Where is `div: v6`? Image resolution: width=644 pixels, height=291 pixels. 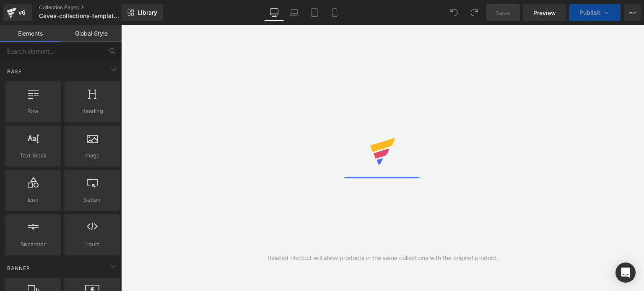 div: v6 is located at coordinates (22, 12).